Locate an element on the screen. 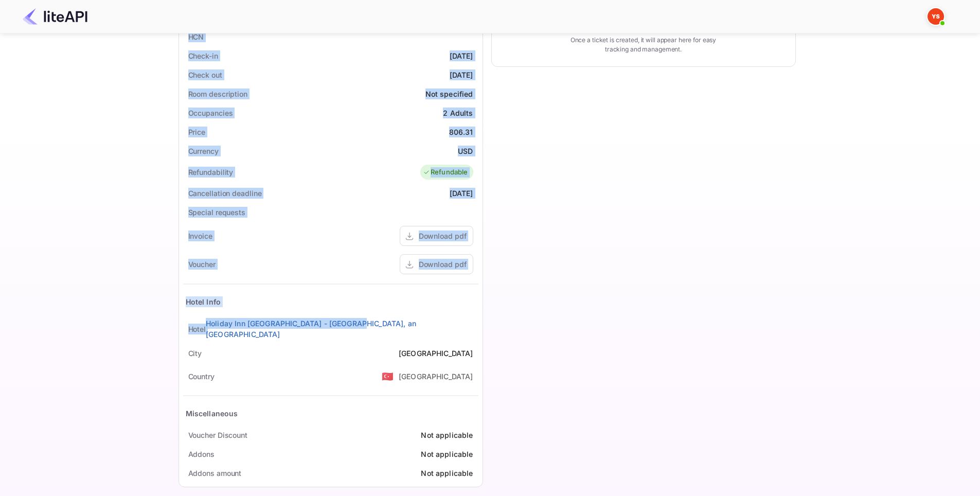  div: City is located at coordinates (195, 353).